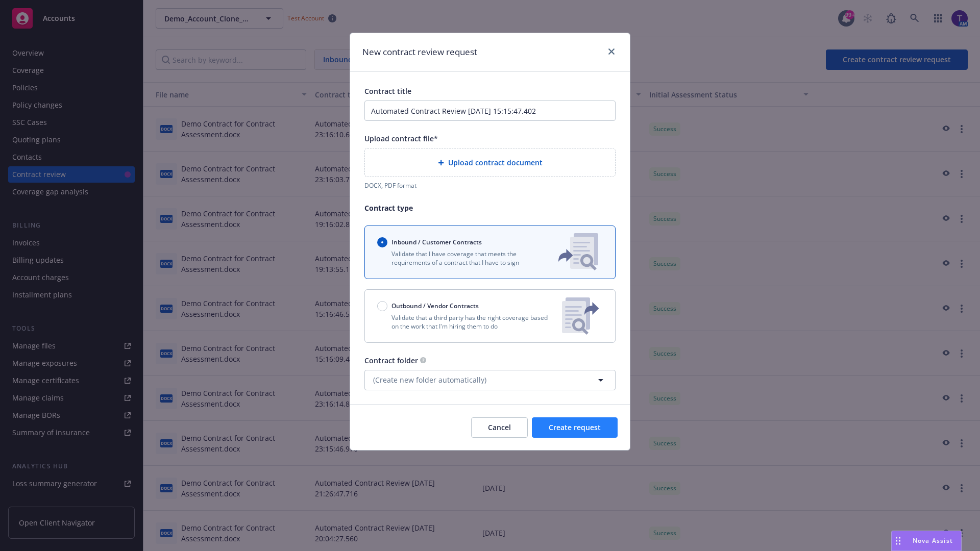  I want to click on span: Cancel, so click(499, 427).